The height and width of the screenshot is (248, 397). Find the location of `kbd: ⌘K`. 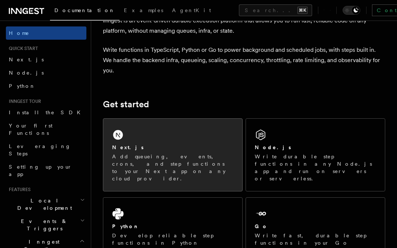

kbd: ⌘K is located at coordinates (303, 10).